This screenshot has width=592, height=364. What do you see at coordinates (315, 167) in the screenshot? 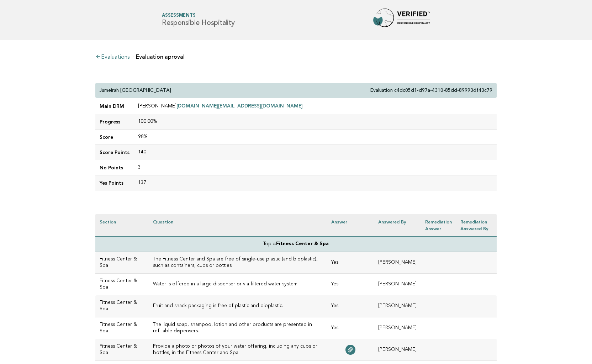
I see `td: 3` at bounding box center [315, 167].